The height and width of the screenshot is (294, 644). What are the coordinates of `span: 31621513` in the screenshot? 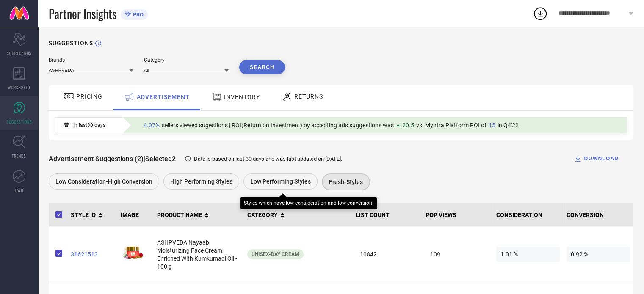 It's located at (92, 254).